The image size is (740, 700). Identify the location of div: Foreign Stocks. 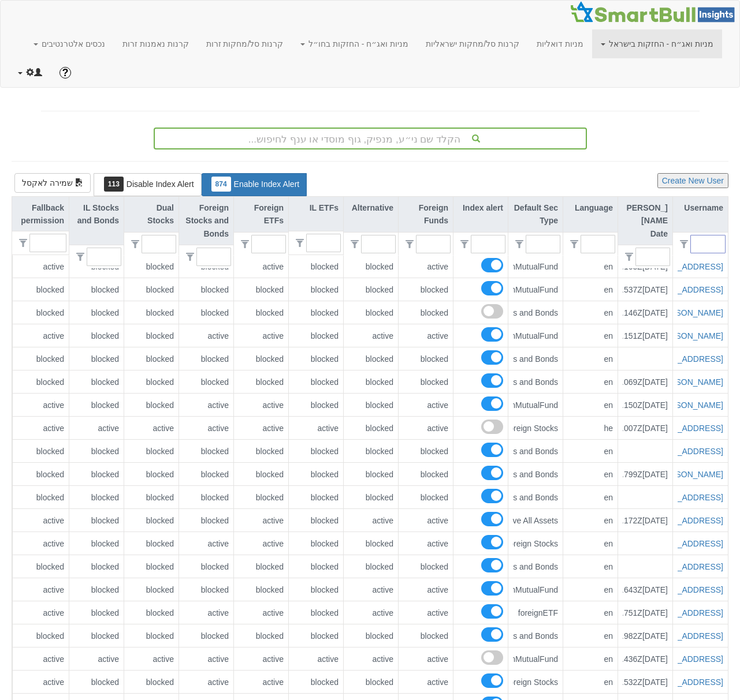
(535, 544).